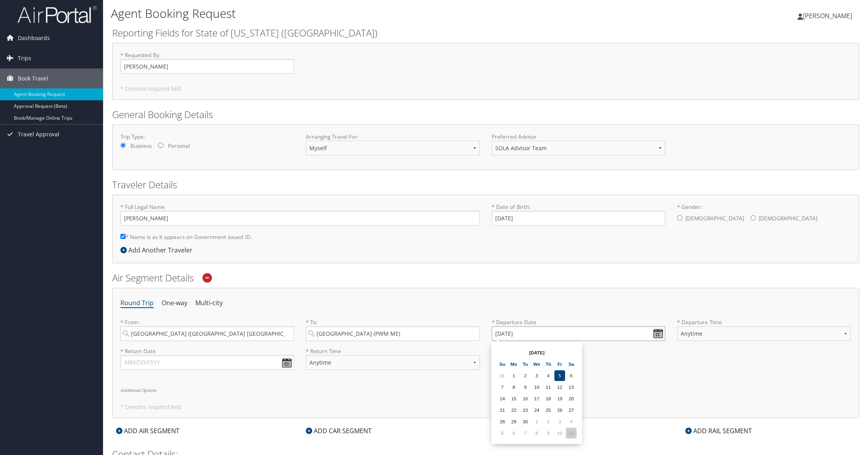 This screenshot has width=868, height=455. I want to click on label: * Return Date, so click(208, 351).